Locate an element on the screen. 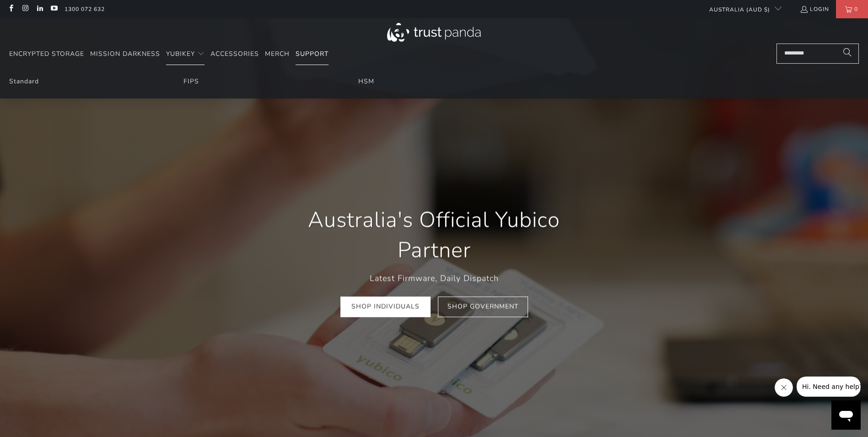  span: Accessories is located at coordinates (235, 54).